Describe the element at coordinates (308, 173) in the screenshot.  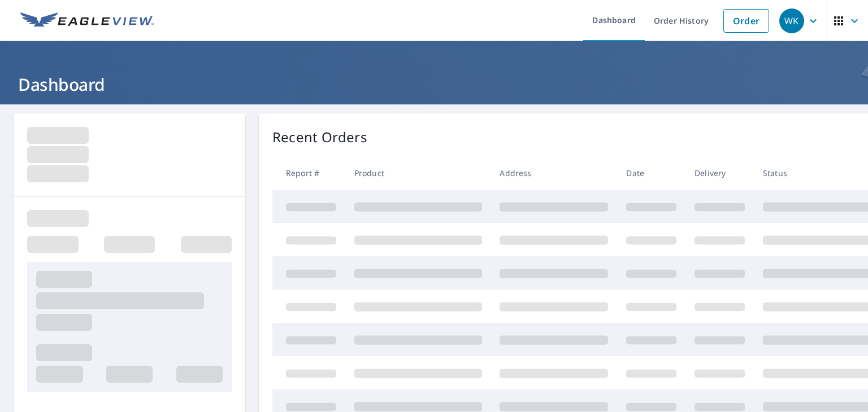
I see `th: Report #` at that location.